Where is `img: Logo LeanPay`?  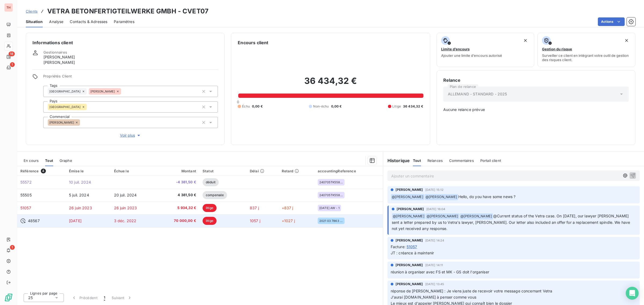 img: Logo LeanPay is located at coordinates (8, 298).